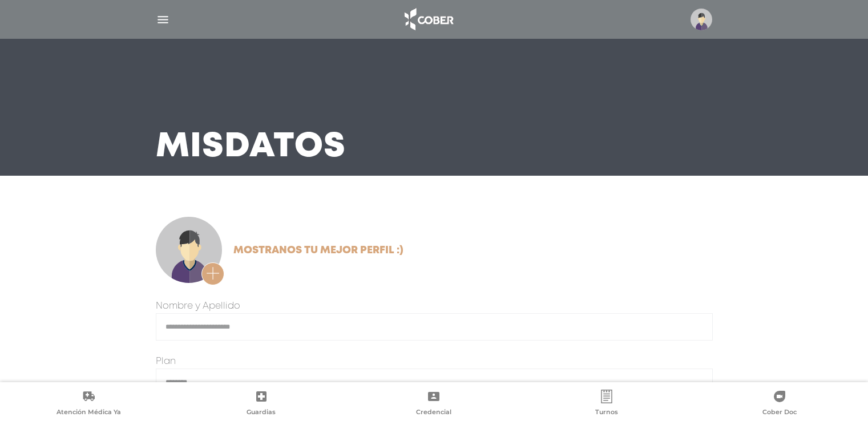  What do you see at coordinates (318, 250) in the screenshot?
I see `h2: Mostranos tu mejor perfil :)` at bounding box center [318, 250].